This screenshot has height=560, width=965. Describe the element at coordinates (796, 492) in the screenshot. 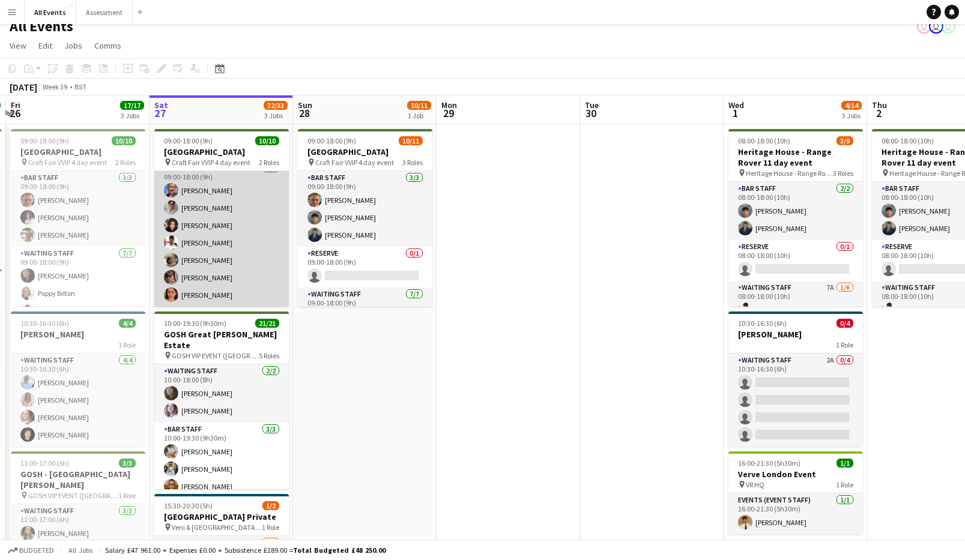

I see `div: 16:00-21:30 (5h30m)1/1Verve London Event VR HQ1 RoleEvents (Event Staff)1/116:00-21:30 (5h30m)[PE...` at that location.